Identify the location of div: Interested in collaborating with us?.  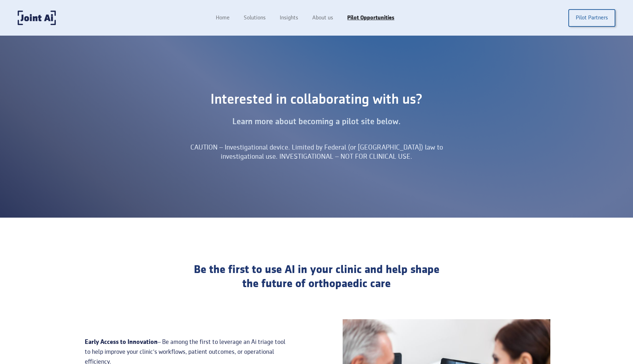
(316, 100).